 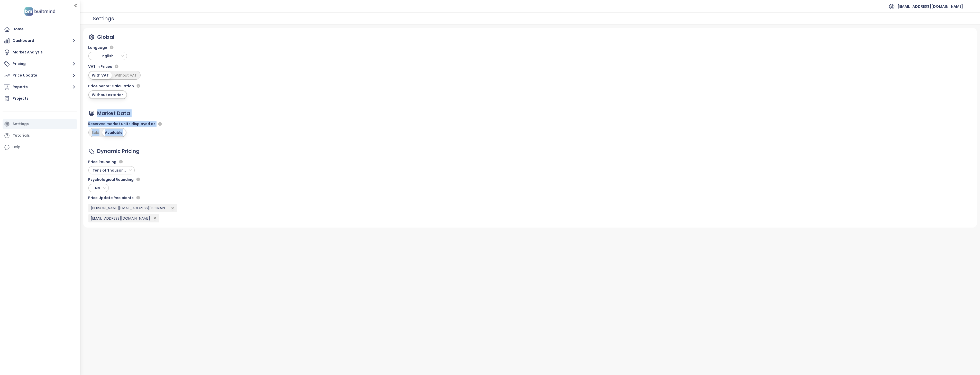 I want to click on a: Projects, so click(x=40, y=99).